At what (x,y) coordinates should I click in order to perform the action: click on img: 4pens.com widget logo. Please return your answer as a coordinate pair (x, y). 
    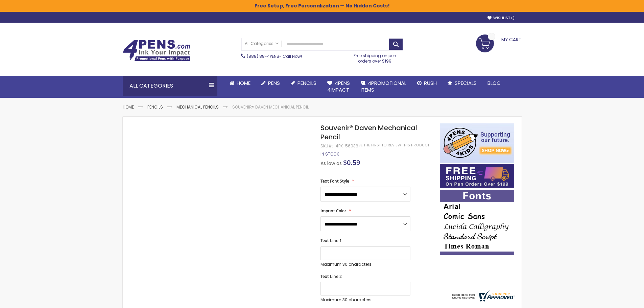
    Looking at the image, I should click on (483, 296).